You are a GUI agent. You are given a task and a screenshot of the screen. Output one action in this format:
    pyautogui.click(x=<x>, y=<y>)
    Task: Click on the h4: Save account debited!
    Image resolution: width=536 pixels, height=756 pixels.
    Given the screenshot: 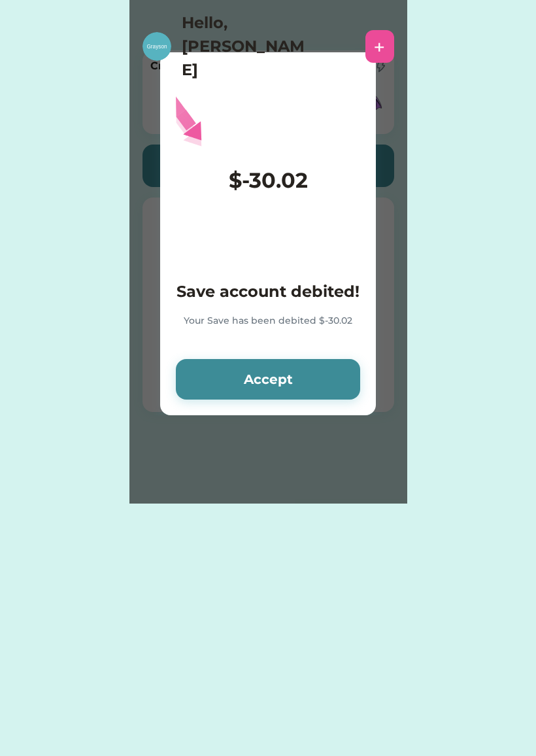 What is the action you would take?
    pyautogui.click(x=268, y=291)
    